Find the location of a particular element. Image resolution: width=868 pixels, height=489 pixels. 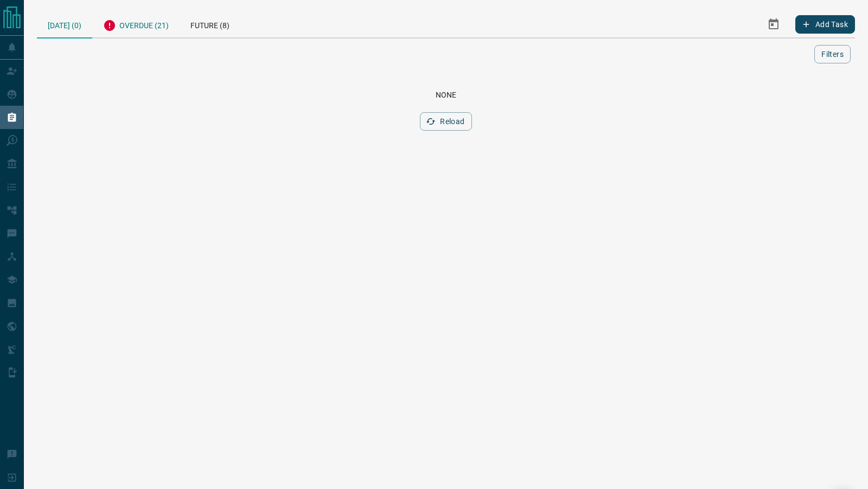

button: Select Date Range is located at coordinates (774, 25).